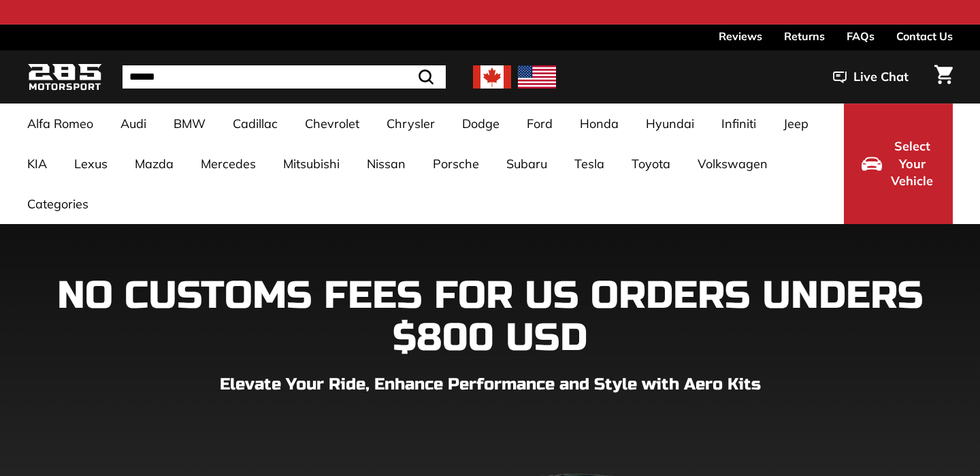  What do you see at coordinates (332, 123) in the screenshot?
I see `a: Chevrolet` at bounding box center [332, 123].